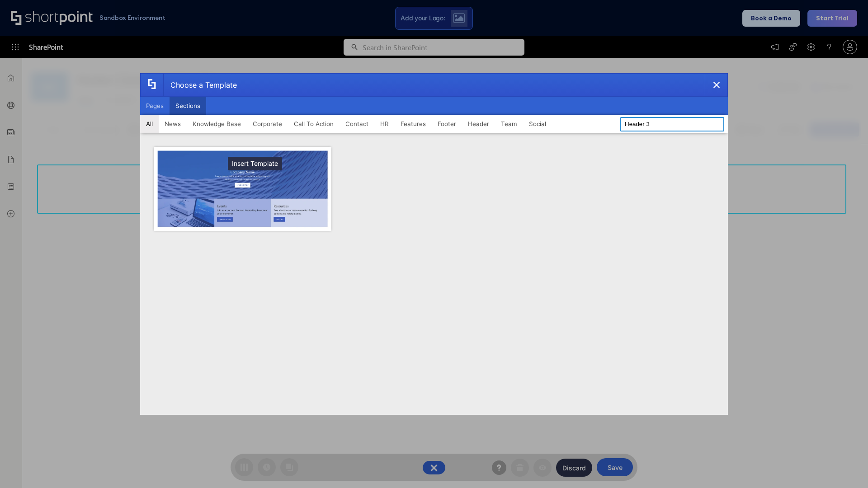 This screenshot has height=488, width=868. What do you see at coordinates (314, 124) in the screenshot?
I see `button: Call To Action` at bounding box center [314, 124].